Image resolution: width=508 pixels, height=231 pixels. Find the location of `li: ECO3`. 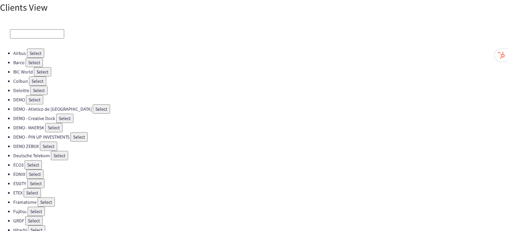

li: ECO3 is located at coordinates (261, 165).